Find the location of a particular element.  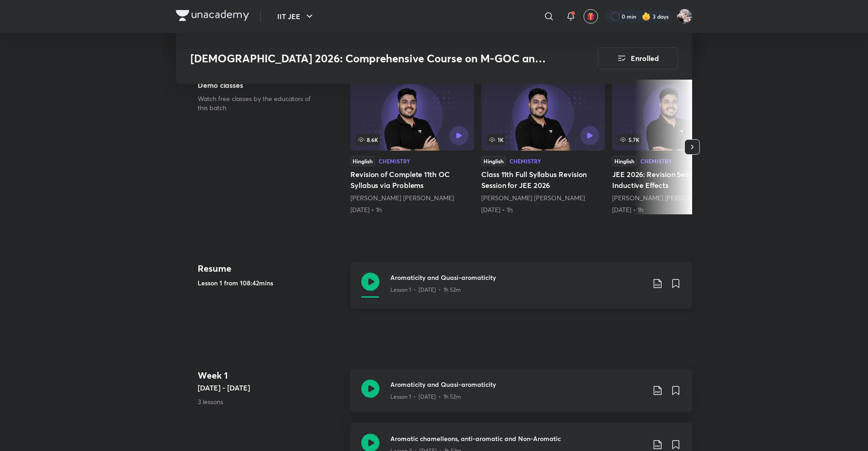

p: Watch free classes by the educators of this batch is located at coordinates (259, 103).